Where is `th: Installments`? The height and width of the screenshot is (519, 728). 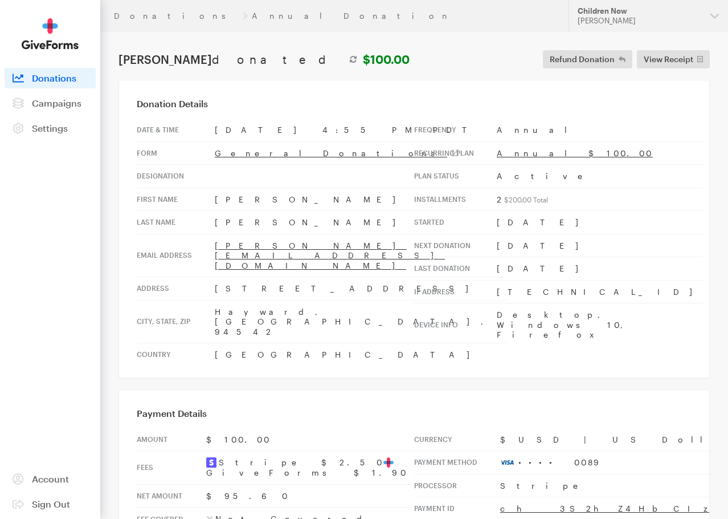 th: Installments is located at coordinates (455, 199).